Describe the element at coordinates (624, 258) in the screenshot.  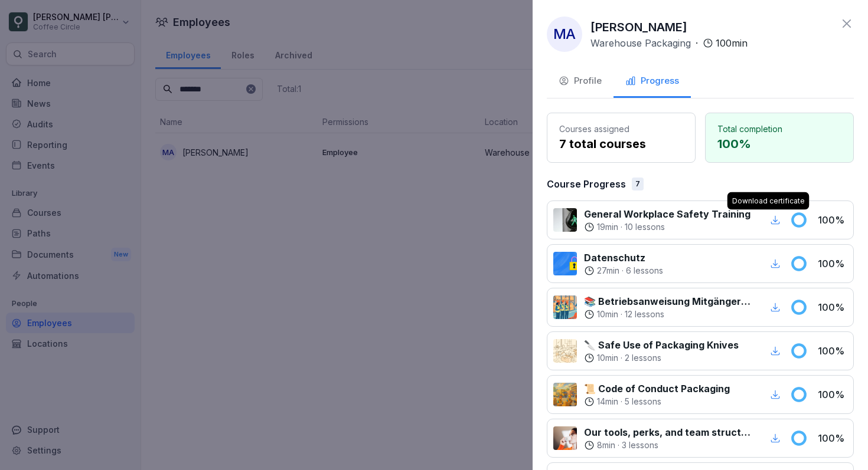
I see `p: Datenschutz` at that location.